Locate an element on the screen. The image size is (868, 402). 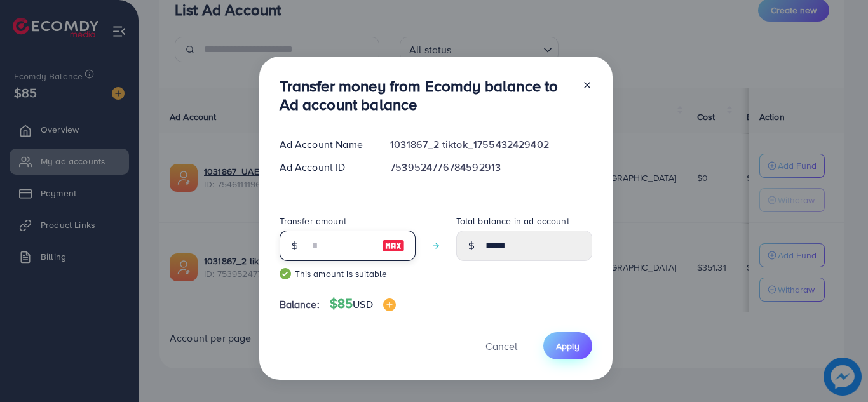
h3: Transfer money from Ecomdy balance to Ad account balance is located at coordinates (426, 96).